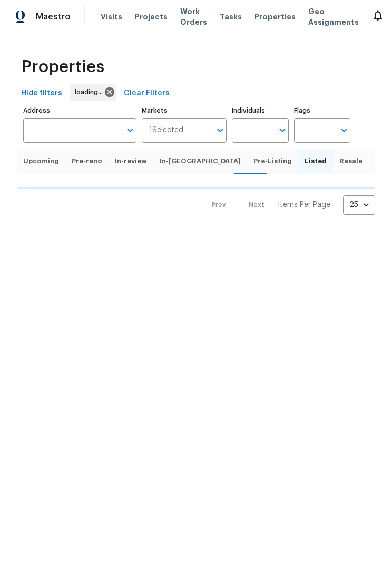 The width and height of the screenshot is (392, 561). I want to click on span: loading..., so click(91, 92).